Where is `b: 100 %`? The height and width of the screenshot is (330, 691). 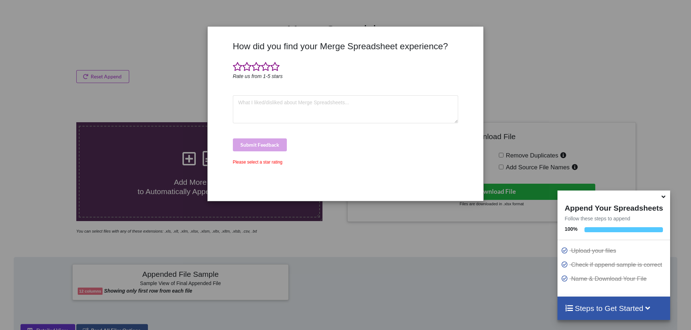 b: 100 % is located at coordinates (571, 229).